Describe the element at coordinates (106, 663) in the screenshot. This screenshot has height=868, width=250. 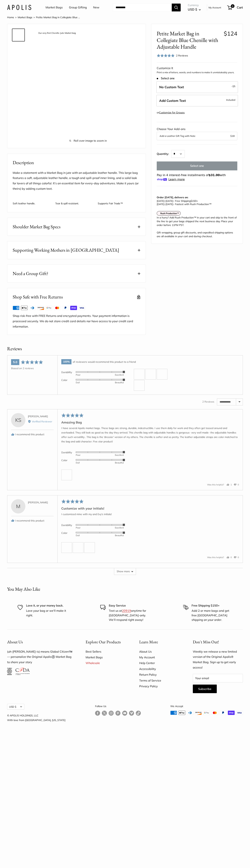
I see `a: Wholesale` at that location.